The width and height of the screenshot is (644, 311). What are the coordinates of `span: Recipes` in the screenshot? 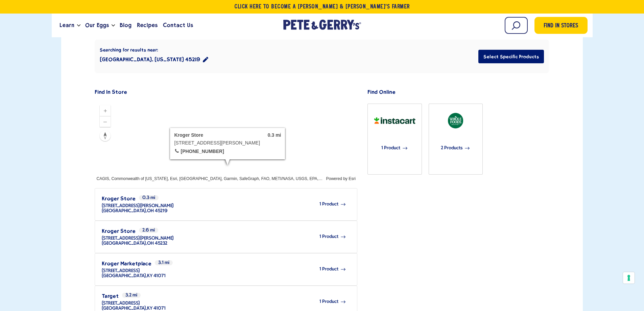 It's located at (147, 25).